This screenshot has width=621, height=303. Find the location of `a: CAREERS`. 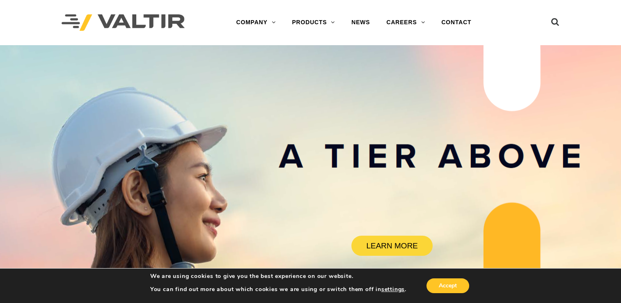

a: CAREERS is located at coordinates (405, 23).